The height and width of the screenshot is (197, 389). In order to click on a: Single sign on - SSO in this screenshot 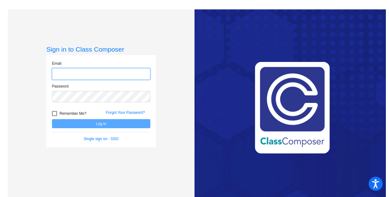, I will do `click(101, 139)`.